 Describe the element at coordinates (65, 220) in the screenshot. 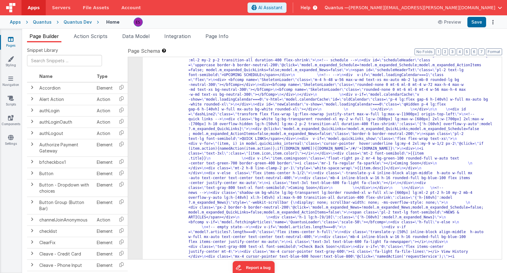

I see `td: channelJoinAnonymous` at that location.